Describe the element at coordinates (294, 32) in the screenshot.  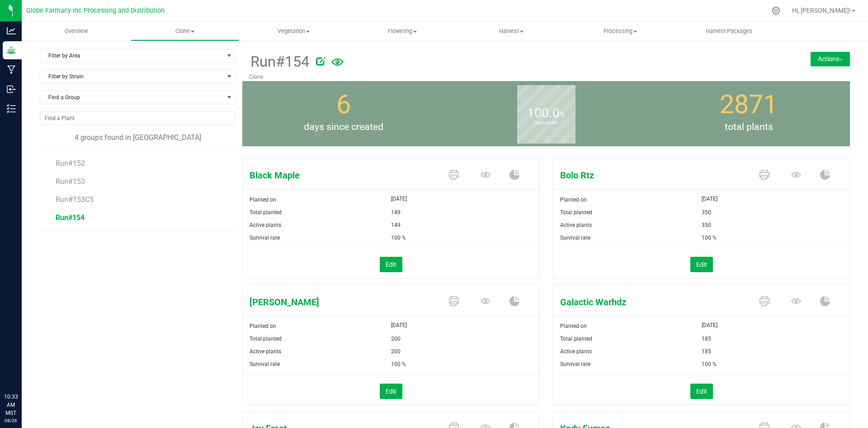
I see `span: Vegetation` at that location.